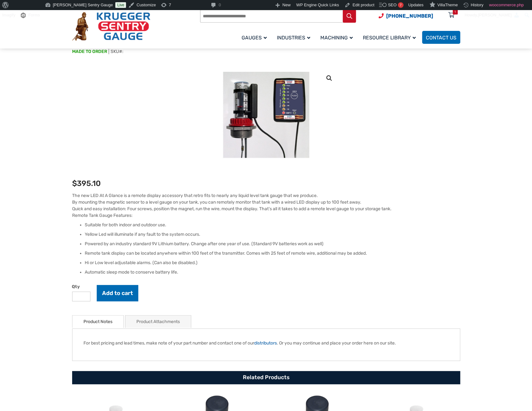 This screenshot has width=532, height=411. Describe the element at coordinates (391, 37) in the screenshot. I see `a: Resource Library` at that location.